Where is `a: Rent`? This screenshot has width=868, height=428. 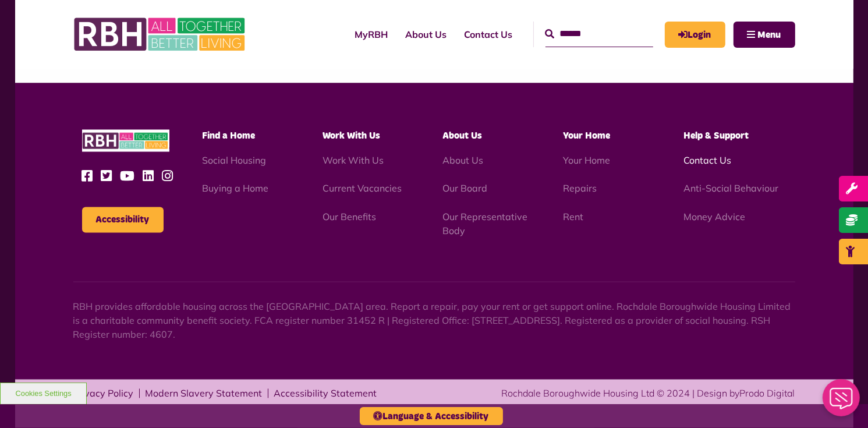 a: Rent is located at coordinates (573, 217).